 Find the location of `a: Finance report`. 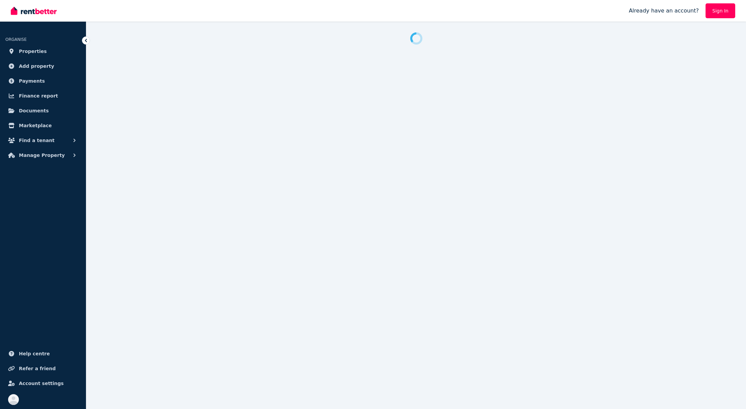

a: Finance report is located at coordinates (43, 96).